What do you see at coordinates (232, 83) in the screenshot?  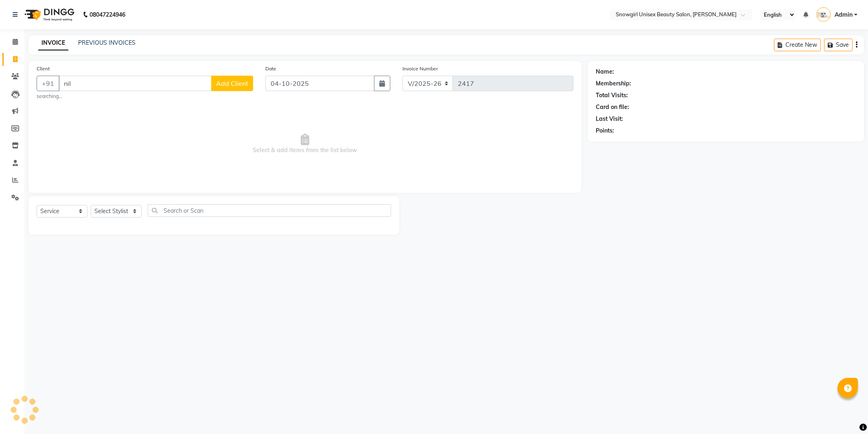 I see `button: Add Client` at bounding box center [232, 83].